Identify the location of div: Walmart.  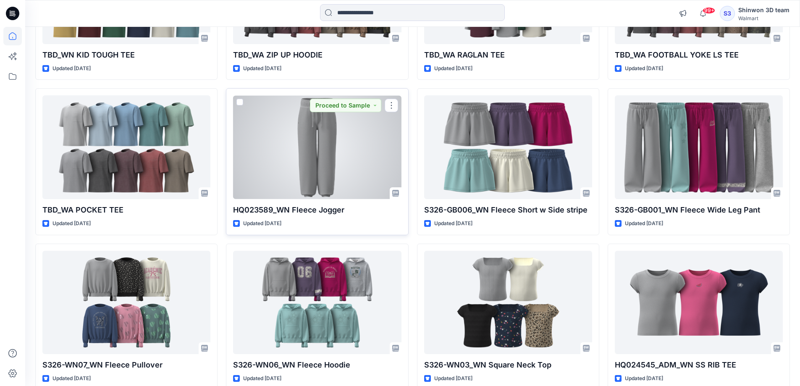
(764, 18).